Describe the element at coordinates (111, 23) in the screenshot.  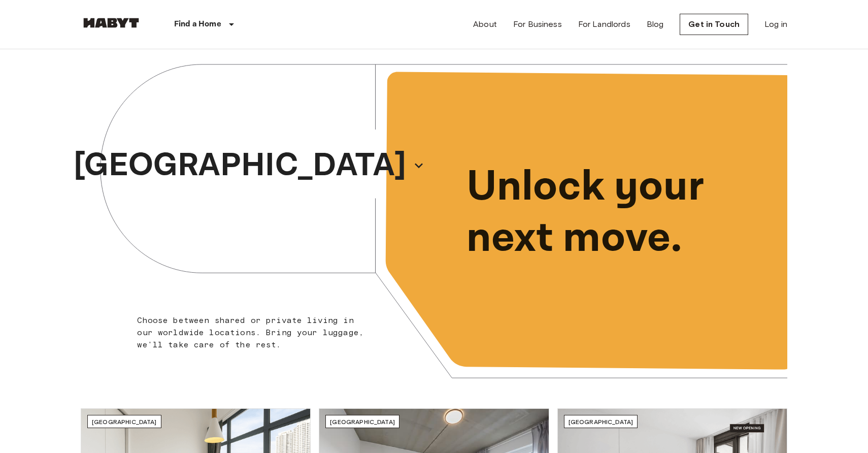
I see `img: Habyt` at that location.